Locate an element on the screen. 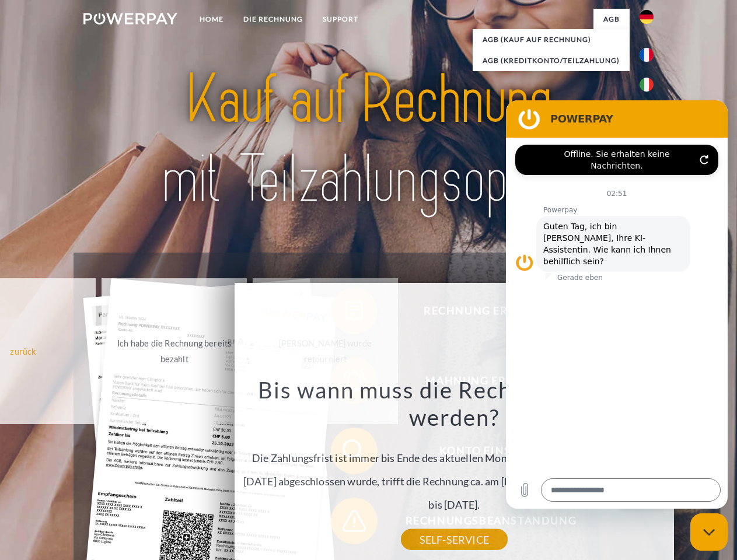 This screenshot has height=560, width=737. button: Verbindung aktualisieren is located at coordinates (198, 59).